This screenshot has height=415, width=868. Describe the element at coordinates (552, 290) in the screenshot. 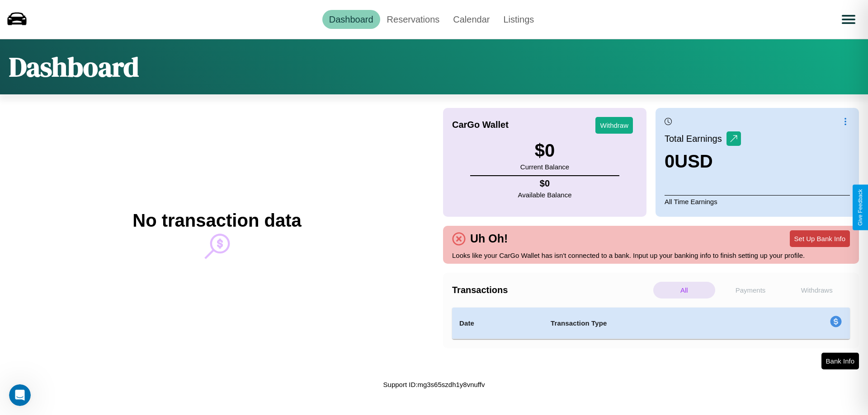

I see `h4: Transactions` at that location.